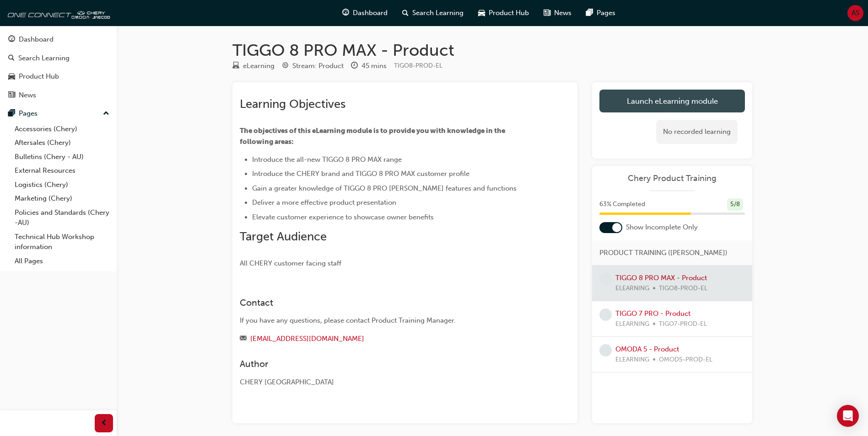  Describe the element at coordinates (373, 136) in the screenshot. I see `span: The objectives of this eLearning module is to provide you with knowledge in the following areas:` at that location.